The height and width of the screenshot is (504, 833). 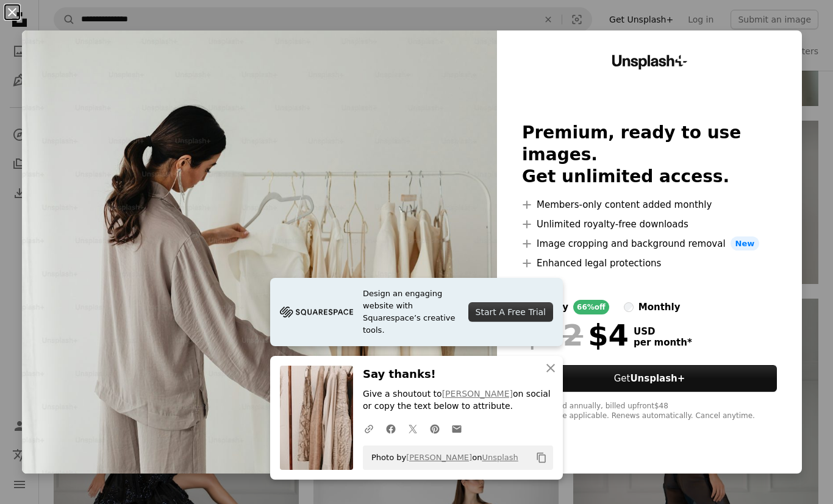 What do you see at coordinates (435, 428) in the screenshot?
I see `a: Share on Pinterest` at bounding box center [435, 428].